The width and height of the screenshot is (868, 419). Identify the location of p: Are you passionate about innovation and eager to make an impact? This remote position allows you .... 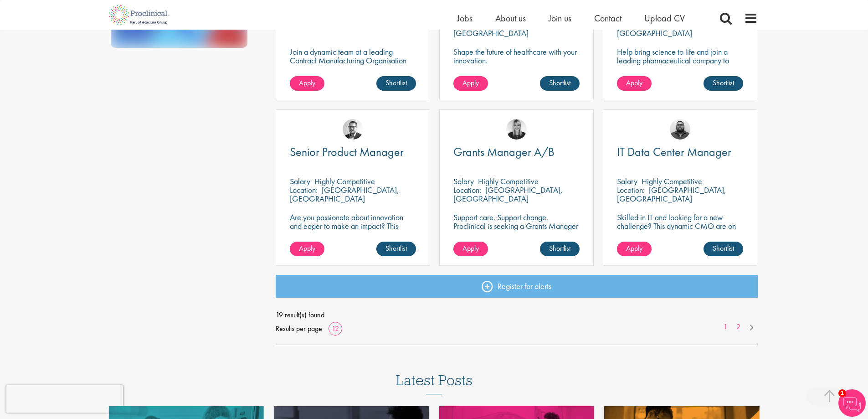
(353, 235).